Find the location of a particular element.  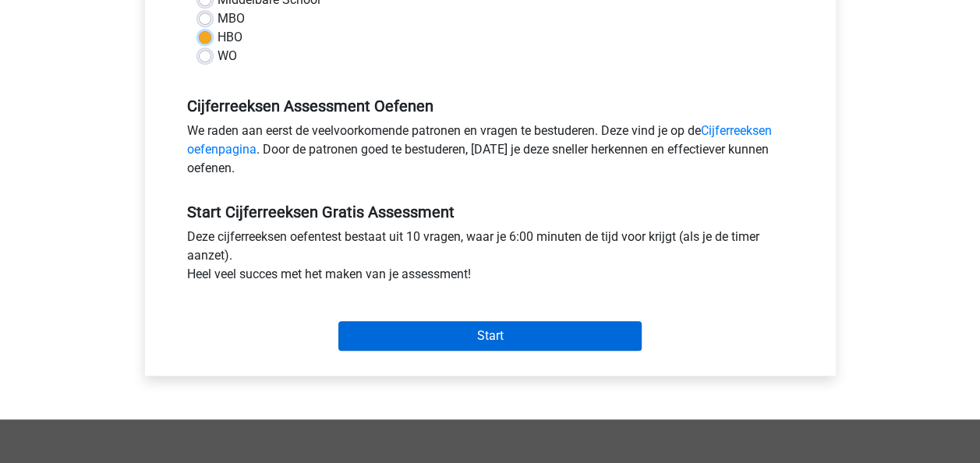

div: Deze cijferreeksen oefentest bestaat uit 10 vragen, waar je 6:00 minuten de tijd voor krijgt (als... is located at coordinates (491, 259).